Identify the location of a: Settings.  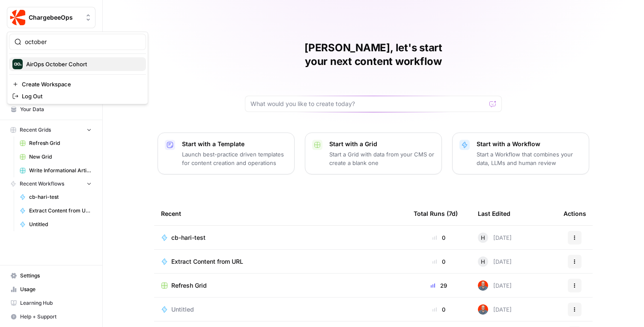
(51, 276).